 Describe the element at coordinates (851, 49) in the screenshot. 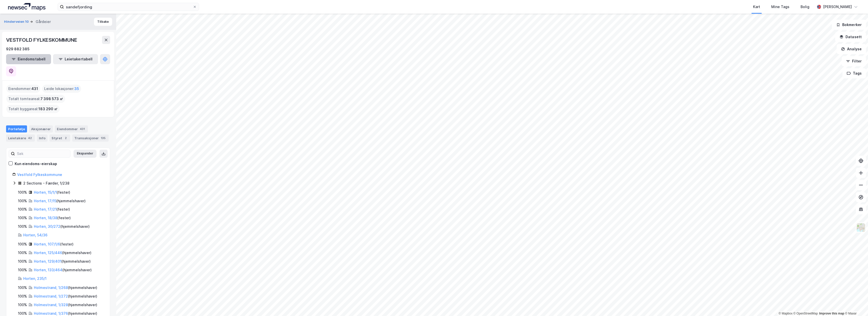

I see `button: Analyse` at that location.